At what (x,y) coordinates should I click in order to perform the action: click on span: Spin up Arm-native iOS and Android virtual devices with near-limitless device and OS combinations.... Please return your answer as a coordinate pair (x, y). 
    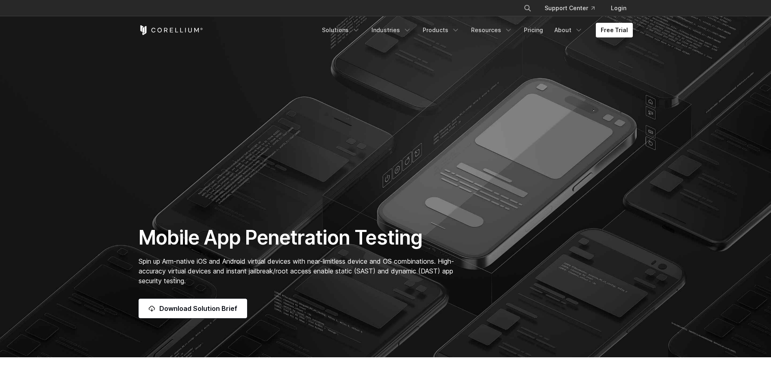
    Looking at the image, I should click on (296, 271).